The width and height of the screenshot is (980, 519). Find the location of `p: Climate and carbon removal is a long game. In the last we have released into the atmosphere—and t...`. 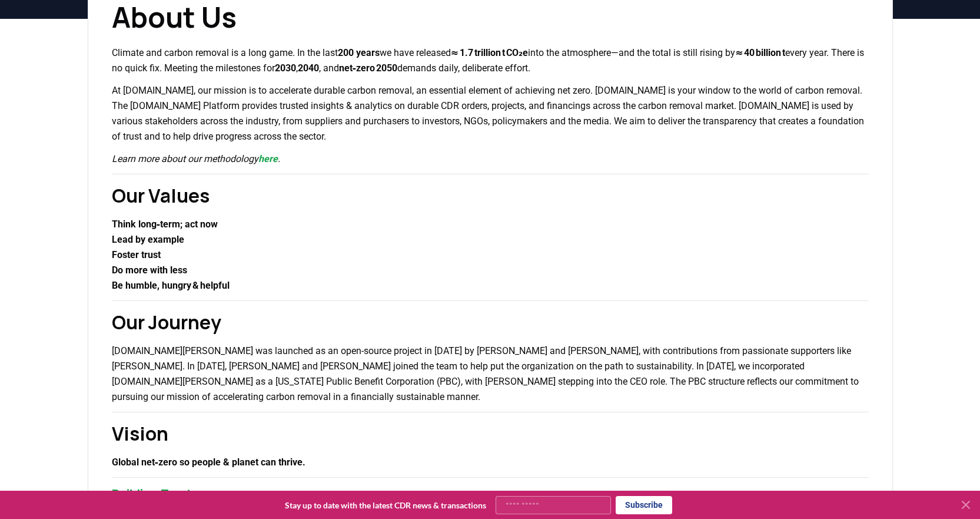

p: Climate and carbon removal is a long game. In the last we have released into the atmosphere—and t... is located at coordinates (491, 61).